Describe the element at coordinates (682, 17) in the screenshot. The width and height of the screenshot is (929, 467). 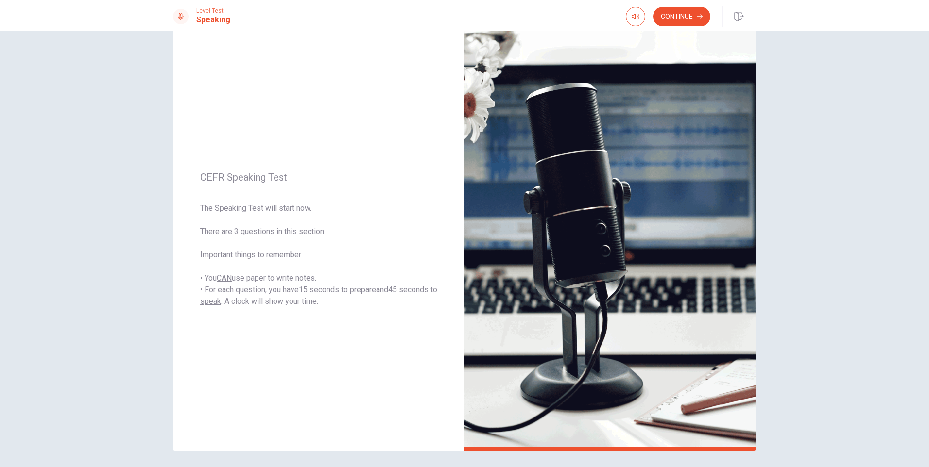
I see `button: Continue` at that location.